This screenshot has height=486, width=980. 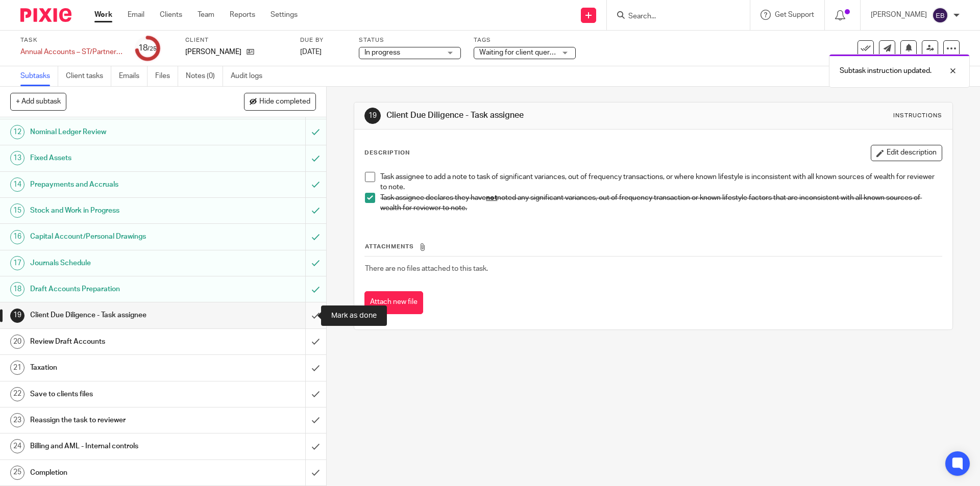 I want to click on p: Task assignee to add a note to task of significant variances, out of frequency transactions, or w..., so click(x=661, y=182).